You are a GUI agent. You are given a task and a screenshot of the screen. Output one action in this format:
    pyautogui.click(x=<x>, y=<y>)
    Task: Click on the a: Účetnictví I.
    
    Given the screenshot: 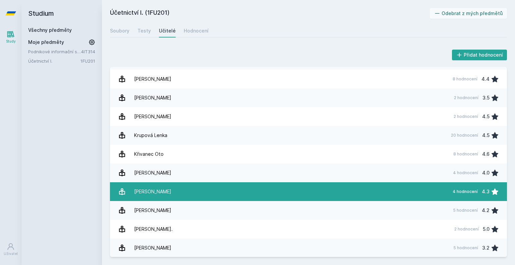 What is the action you would take?
    pyautogui.click(x=54, y=61)
    